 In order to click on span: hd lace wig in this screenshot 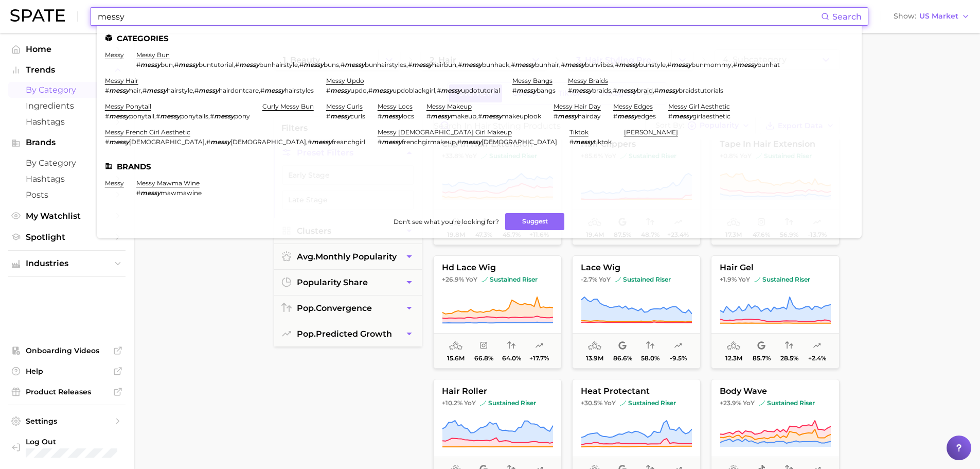, I will do `click(497, 268)`.